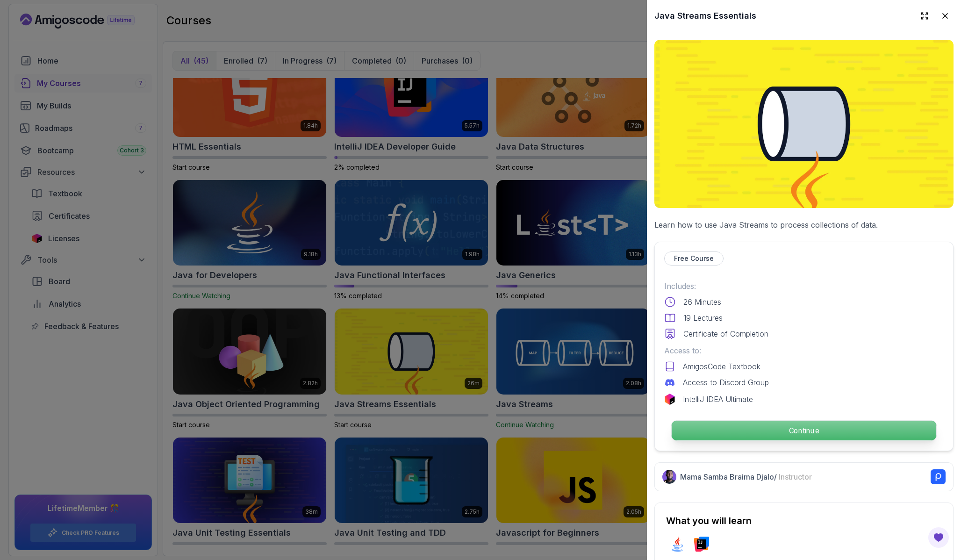  Describe the element at coordinates (722, 367) in the screenshot. I see `p: AmigosCode Textbook` at that location.